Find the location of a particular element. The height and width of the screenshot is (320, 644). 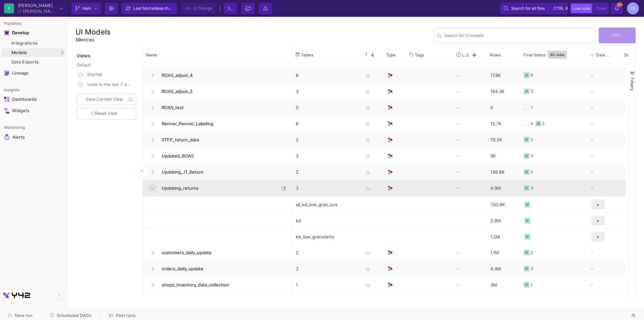

div: 6 is located at coordinates (531, 75).